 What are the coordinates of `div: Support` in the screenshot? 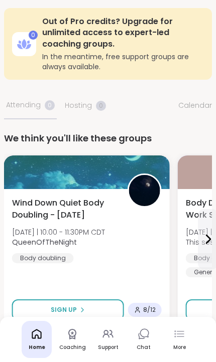 It's located at (108, 348).